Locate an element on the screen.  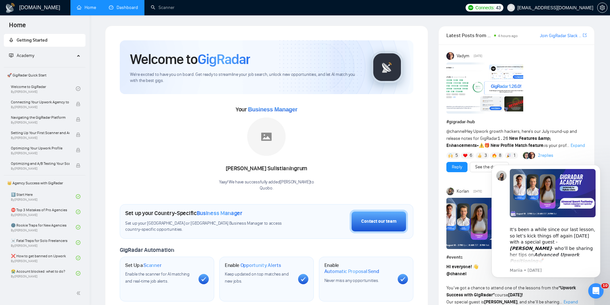
strong: Hi everyone! is located at coordinates (459, 267).